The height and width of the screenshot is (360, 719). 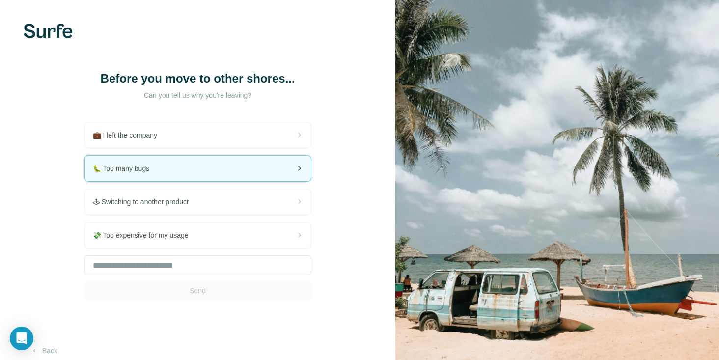 What do you see at coordinates (125, 168) in the screenshot?
I see `span: 🐛 Too many bugs` at bounding box center [125, 168].